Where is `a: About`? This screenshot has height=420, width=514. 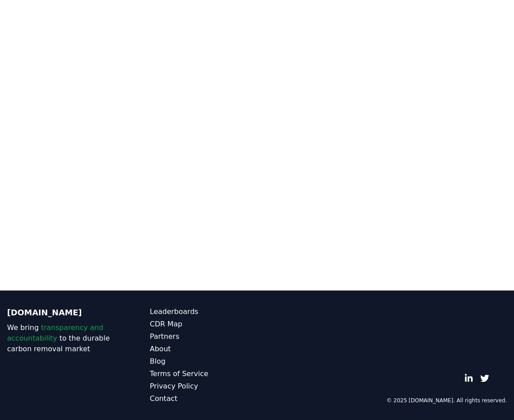 a: About is located at coordinates (203, 349).